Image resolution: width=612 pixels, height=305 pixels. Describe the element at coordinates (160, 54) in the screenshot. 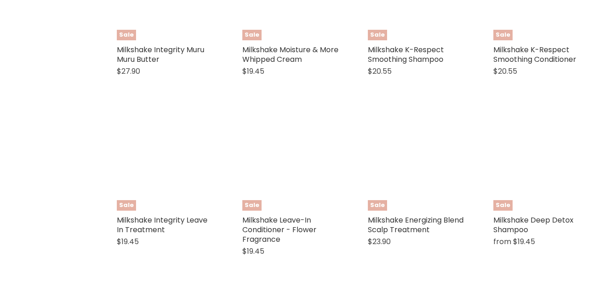

I see `a: Milkshake Integrity Muru Muru Butter` at that location.